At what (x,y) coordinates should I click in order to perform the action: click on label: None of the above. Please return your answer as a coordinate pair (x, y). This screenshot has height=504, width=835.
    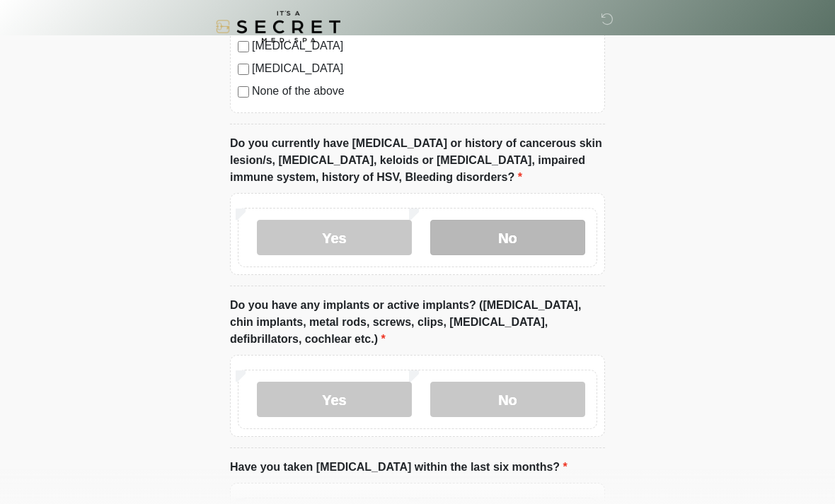
    Looking at the image, I should click on (424, 92).